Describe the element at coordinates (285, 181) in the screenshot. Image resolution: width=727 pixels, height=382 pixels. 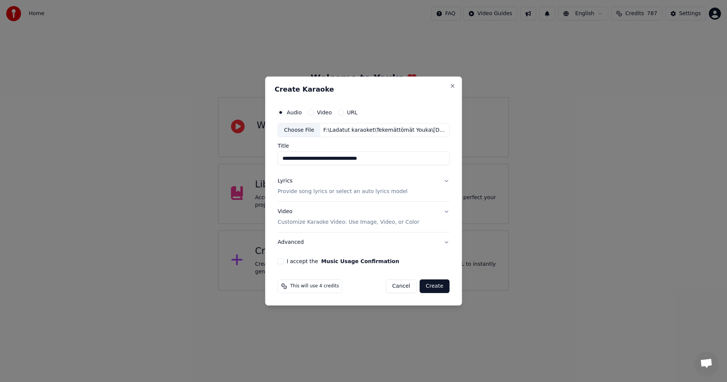
I see `div: Lyrics` at that location.